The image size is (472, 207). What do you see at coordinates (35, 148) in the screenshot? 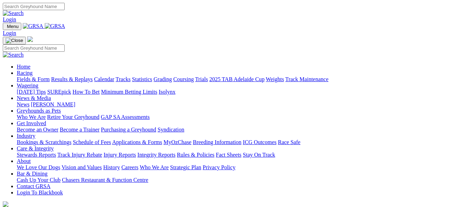
I see `a: Care & Integrity` at bounding box center [35, 148].